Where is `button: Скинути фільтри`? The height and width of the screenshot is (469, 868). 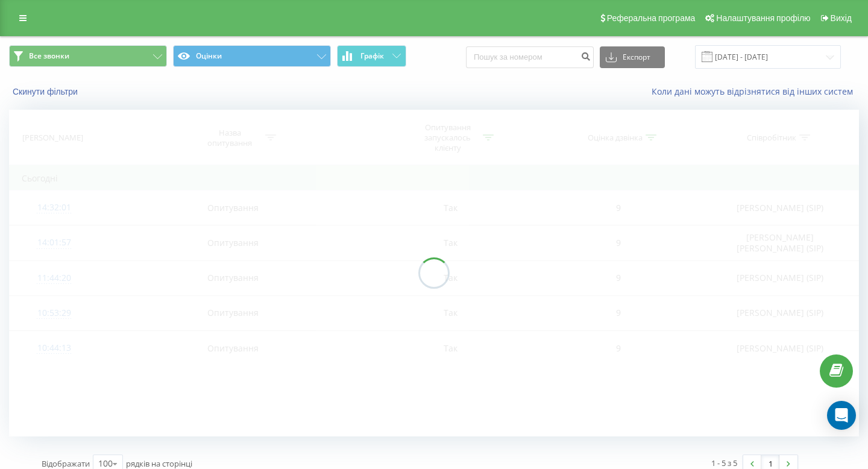
button: Скинути фільтри is located at coordinates (46, 91).